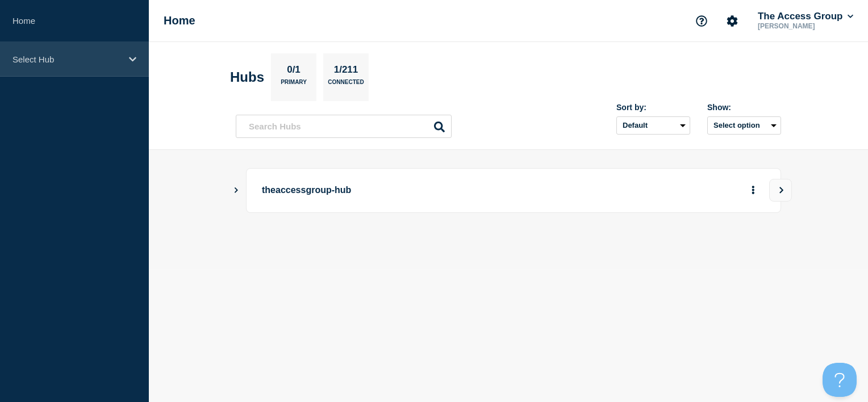 The width and height of the screenshot is (868, 402). Describe the element at coordinates (179, 21) in the screenshot. I see `h1: Home` at that location.